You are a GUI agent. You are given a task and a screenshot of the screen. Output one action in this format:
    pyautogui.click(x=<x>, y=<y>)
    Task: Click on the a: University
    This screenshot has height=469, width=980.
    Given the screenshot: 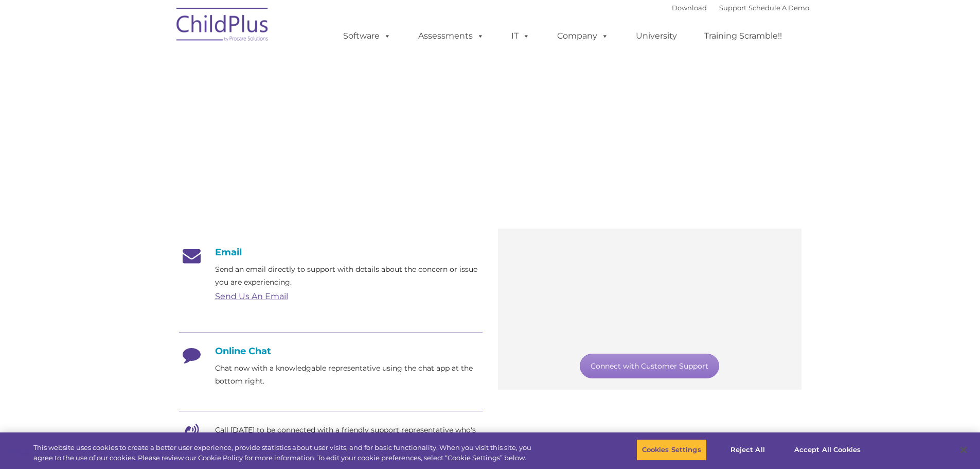 What is the action you would take?
    pyautogui.click(x=656, y=36)
    